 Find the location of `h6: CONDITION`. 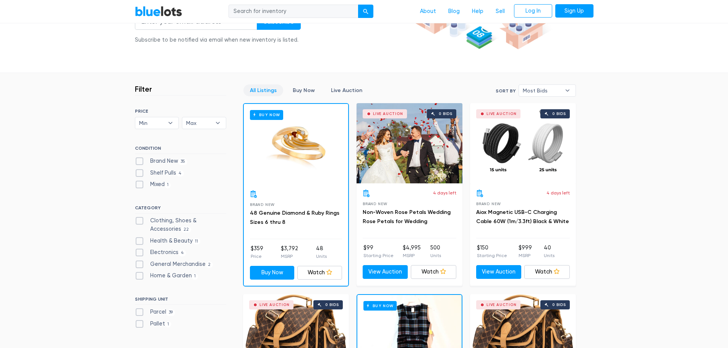

h6: CONDITION is located at coordinates (180, 150).